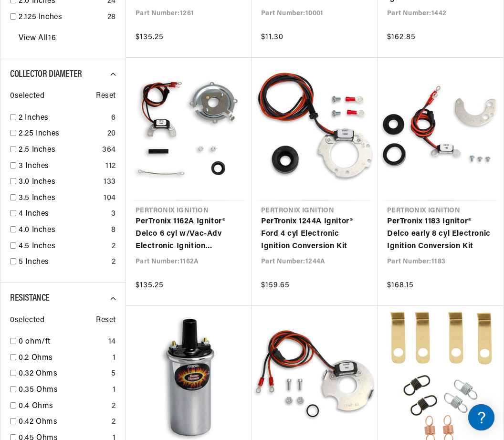 This screenshot has height=440, width=504. Describe the element at coordinates (114, 230) in the screenshot. I see `div: 8` at that location.